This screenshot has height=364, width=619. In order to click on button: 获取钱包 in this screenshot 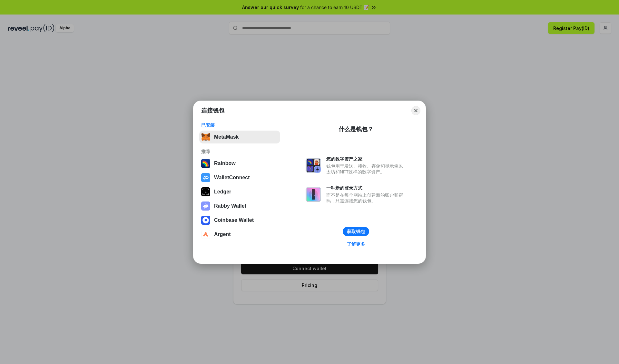, I will do `click(356, 232)`.